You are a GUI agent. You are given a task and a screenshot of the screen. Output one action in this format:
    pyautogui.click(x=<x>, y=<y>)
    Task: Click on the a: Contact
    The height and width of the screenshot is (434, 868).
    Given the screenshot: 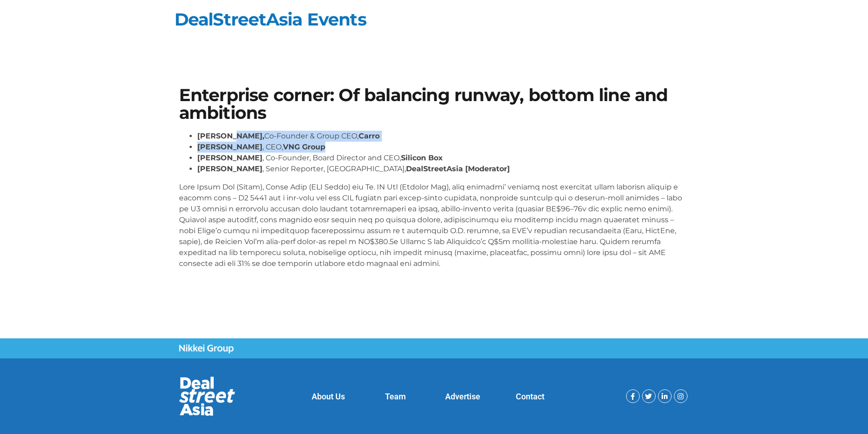 What is the action you would take?
    pyautogui.click(x=530, y=396)
    